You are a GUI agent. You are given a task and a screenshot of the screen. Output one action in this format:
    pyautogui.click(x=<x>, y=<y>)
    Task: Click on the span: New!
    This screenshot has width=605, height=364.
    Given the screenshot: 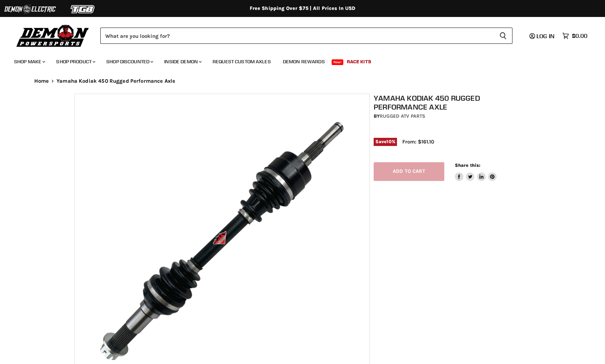 What is the action you would take?
    pyautogui.click(x=338, y=62)
    